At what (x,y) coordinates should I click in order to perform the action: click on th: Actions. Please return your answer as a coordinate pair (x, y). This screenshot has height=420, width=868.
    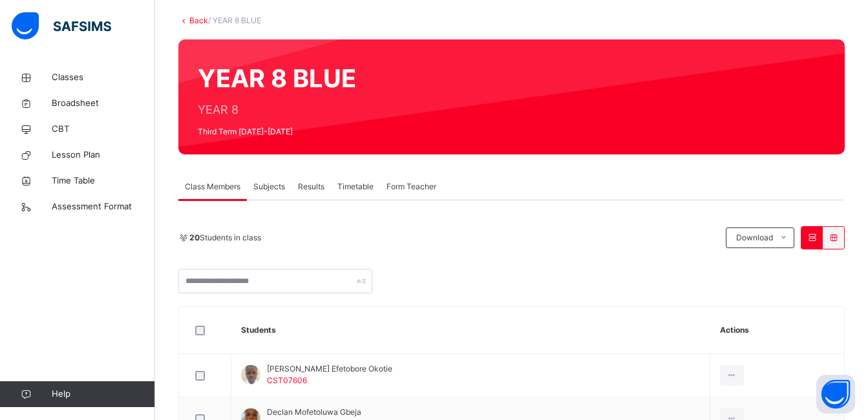
    Looking at the image, I should click on (777, 331).